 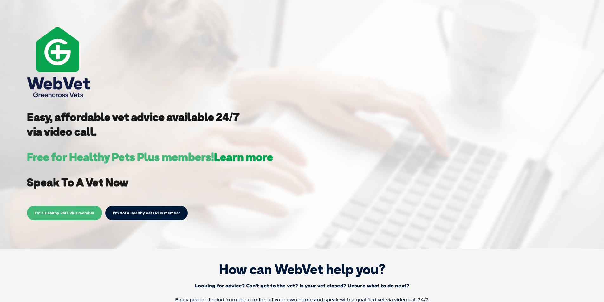 What do you see at coordinates (78, 182) in the screenshot?
I see `strong: Speak To A Vet Now` at bounding box center [78, 182].